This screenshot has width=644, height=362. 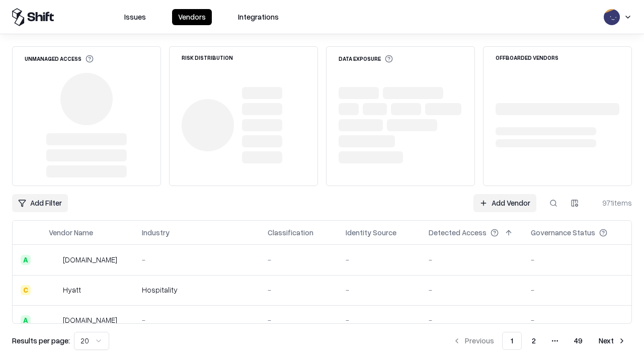 I want to click on button: Next, so click(x=612, y=341).